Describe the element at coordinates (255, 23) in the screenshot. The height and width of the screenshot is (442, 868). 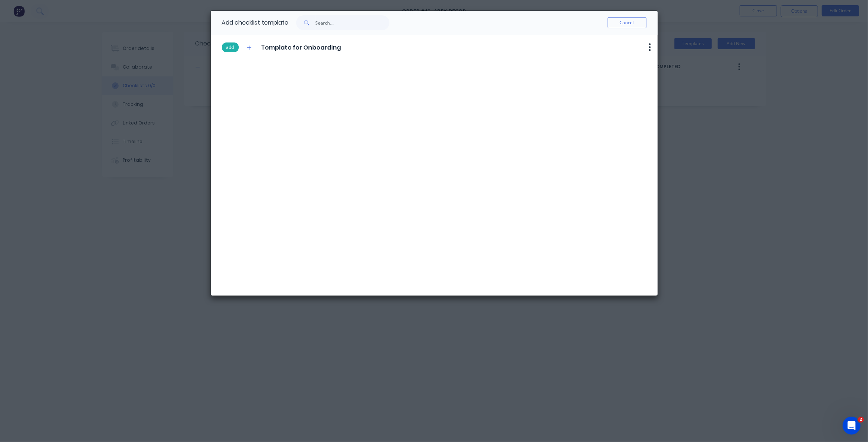
I see `div: Add checklist template` at that location.